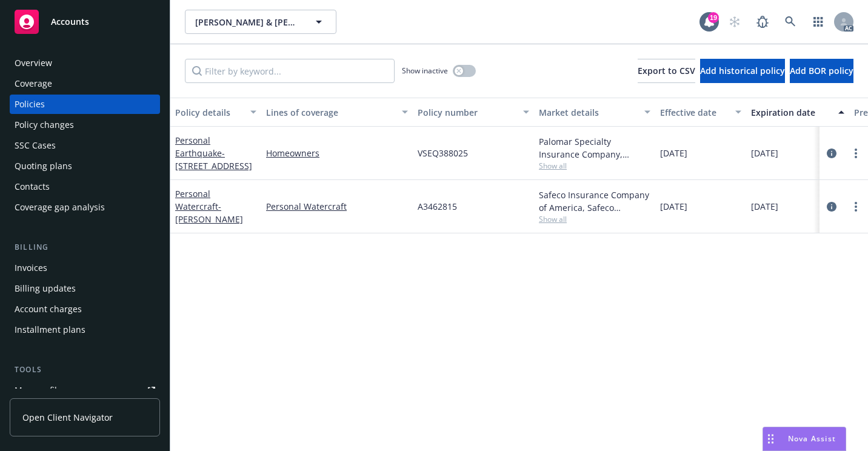 The image size is (868, 451). What do you see at coordinates (216, 112) in the screenshot?
I see `button: Policy details` at bounding box center [216, 112].